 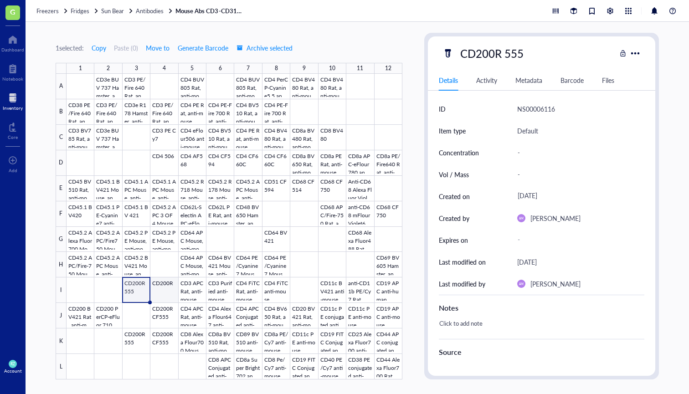 I want to click on div: 1 selected:, so click(x=70, y=48).